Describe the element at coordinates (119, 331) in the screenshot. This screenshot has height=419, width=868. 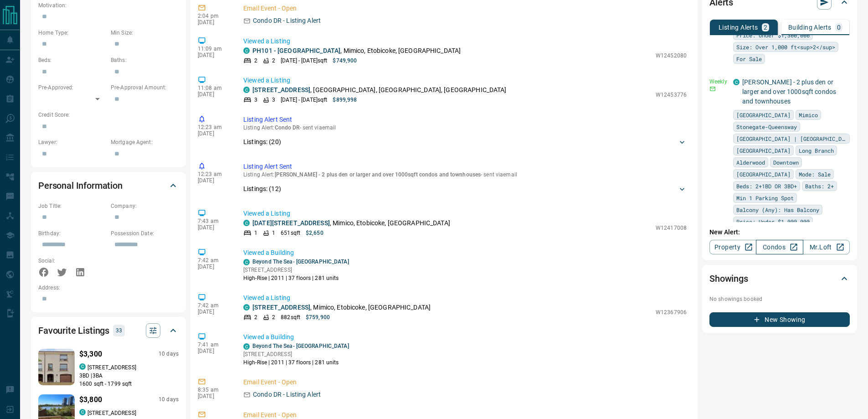
I see `p: 33` at that location.